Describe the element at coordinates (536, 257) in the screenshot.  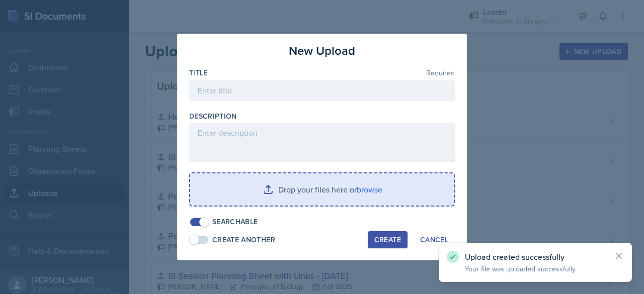
I see `p: Upload created successfully` at that location.